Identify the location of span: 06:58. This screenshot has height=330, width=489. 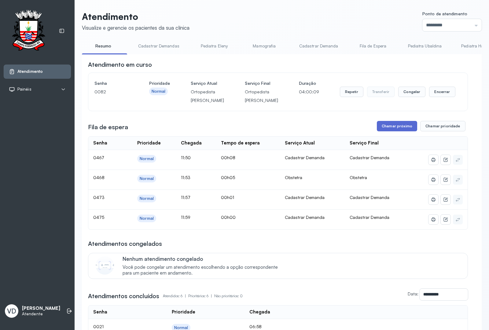
(256, 326).